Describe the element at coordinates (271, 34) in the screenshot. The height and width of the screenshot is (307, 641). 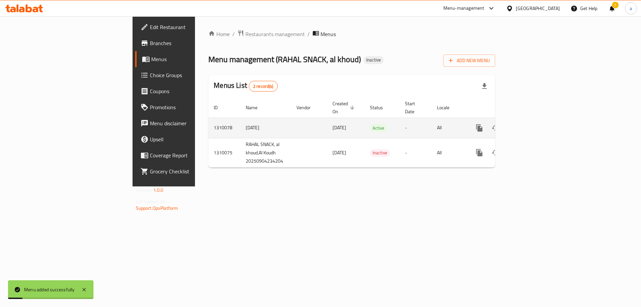
I see `a: Restaurants management` at that location.